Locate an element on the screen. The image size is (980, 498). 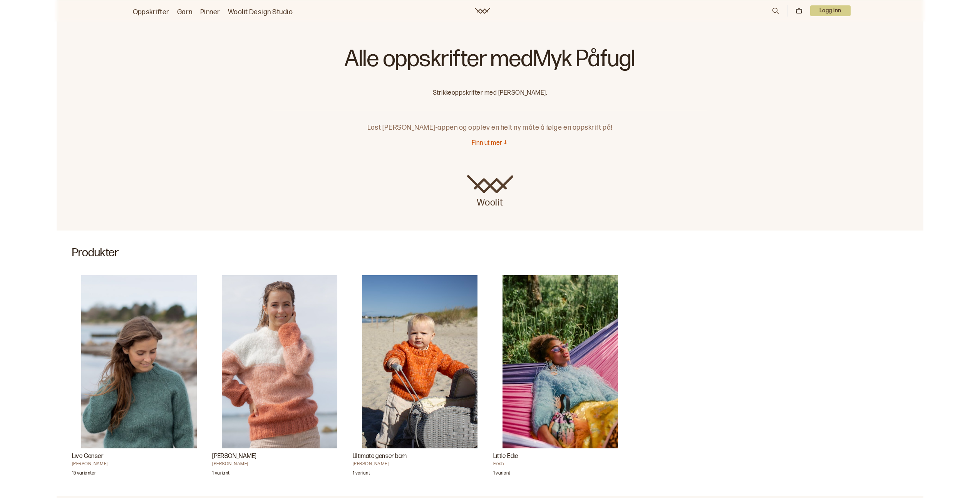
p: 15 varianter is located at coordinates (84, 474).